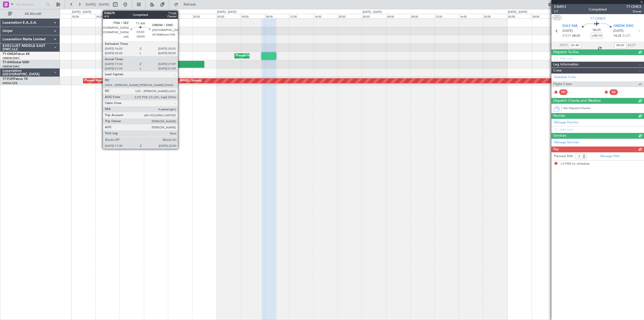 This screenshot has height=320, width=644. I want to click on span: T7-AIX, so click(8, 63).